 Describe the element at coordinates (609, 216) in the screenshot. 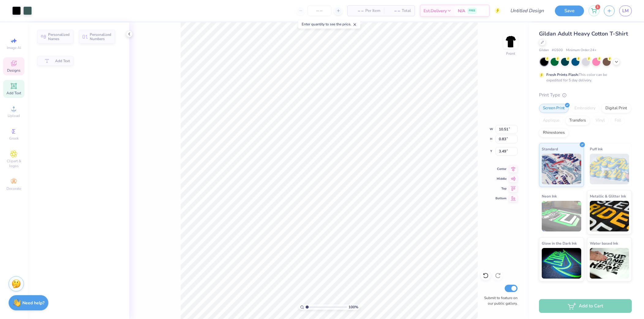

I see `img: Metallic & Glitter Ink` at that location.